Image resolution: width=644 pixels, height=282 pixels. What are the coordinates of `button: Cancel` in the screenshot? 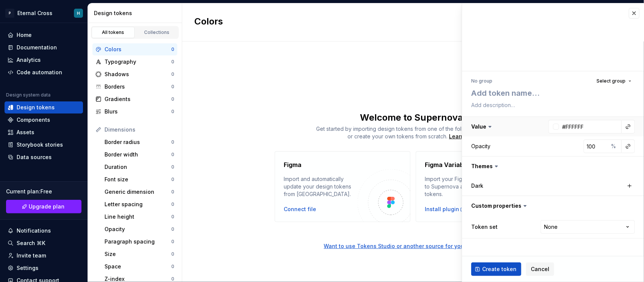 It's located at (540, 269).